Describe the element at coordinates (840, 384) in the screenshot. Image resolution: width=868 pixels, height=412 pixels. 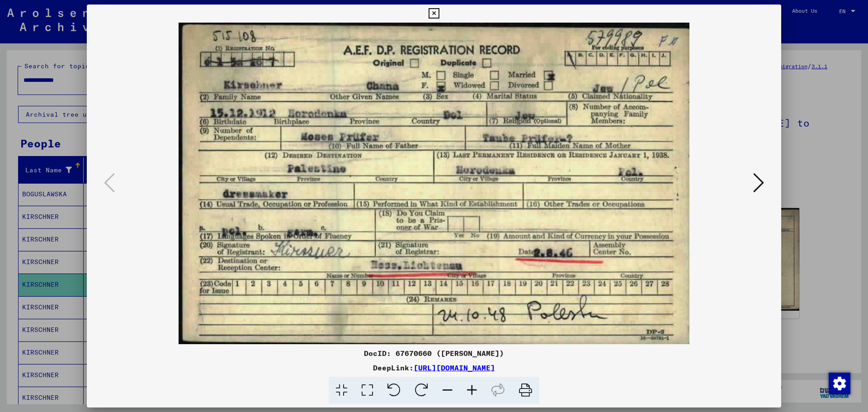
I see `img: Change consent` at that location.